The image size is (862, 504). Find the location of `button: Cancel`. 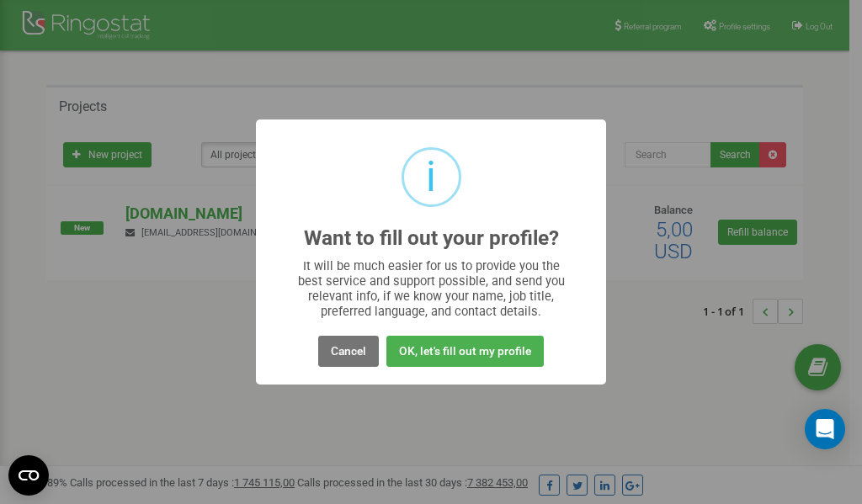

button: Cancel is located at coordinates (349, 351).